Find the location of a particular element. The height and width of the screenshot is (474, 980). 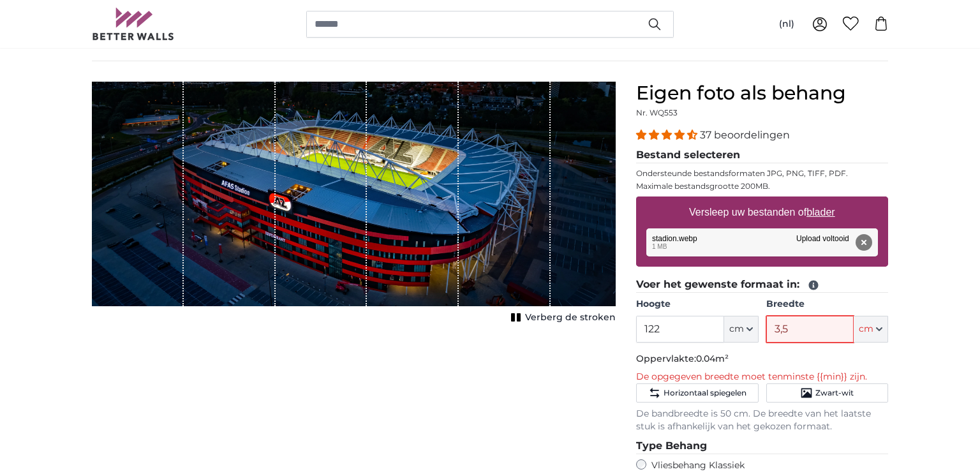

p: De bandbreedte is 50 cm. De breedte van het laatste stuk is afhankelijk van het gekozen formaat. is located at coordinates (762, 421).